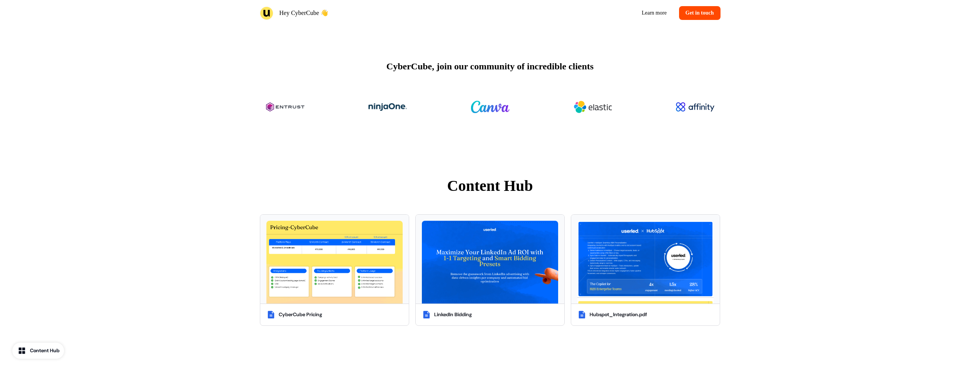 This screenshot has width=980, height=371. What do you see at coordinates (490, 186) in the screenshot?
I see `p: Content Hub` at bounding box center [490, 186].